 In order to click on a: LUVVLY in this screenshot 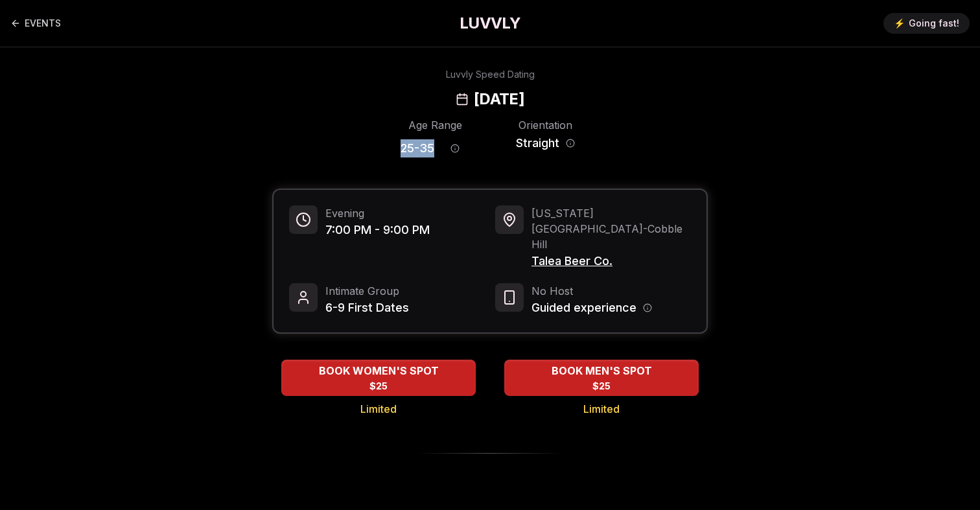, I will do `click(490, 23)`.